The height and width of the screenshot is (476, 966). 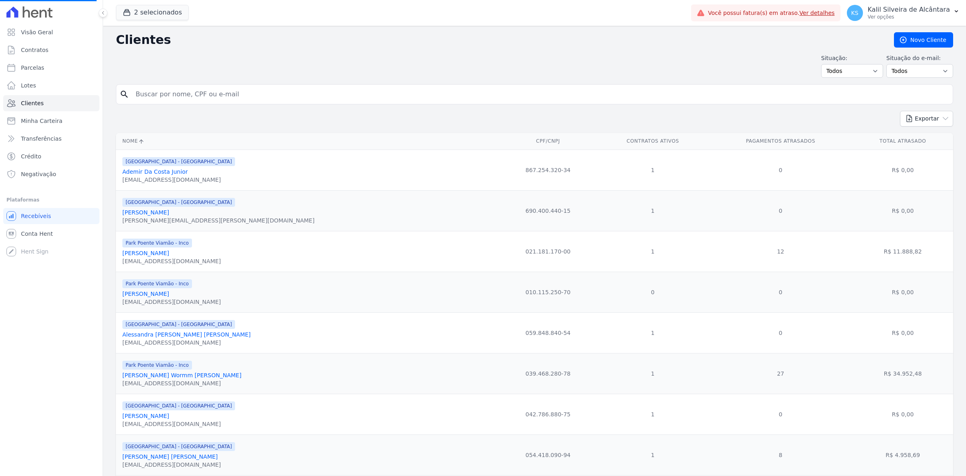 I want to click on button: KS Kalil Silveira de Alcântara Ver opções, so click(x=904, y=13).